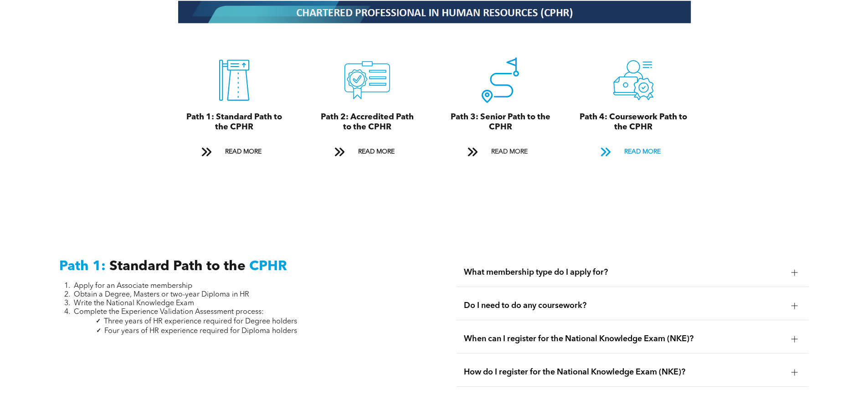  I want to click on span: Do I need to do any coursework?, so click(624, 306).